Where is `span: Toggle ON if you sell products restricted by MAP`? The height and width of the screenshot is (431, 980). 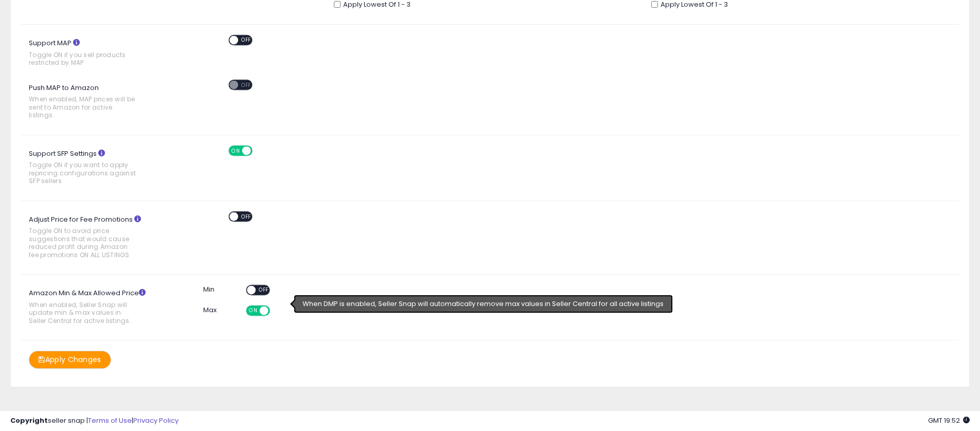
span: Toggle ON if you sell products restricted by MAP is located at coordinates (84, 59).